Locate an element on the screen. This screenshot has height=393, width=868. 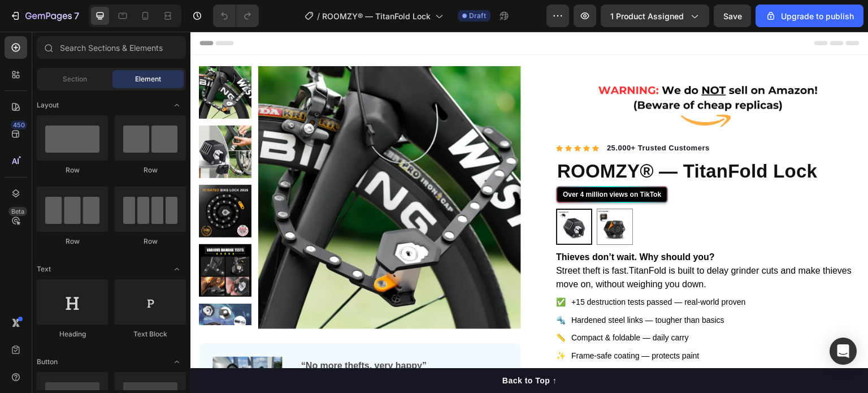
span: Element is located at coordinates (148, 79).